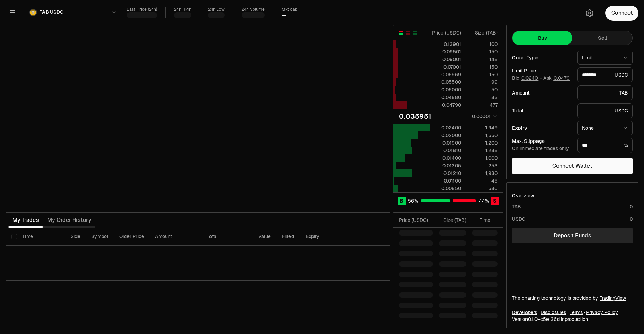 This screenshot has width=644, height=334. I want to click on div: 253, so click(482, 166).